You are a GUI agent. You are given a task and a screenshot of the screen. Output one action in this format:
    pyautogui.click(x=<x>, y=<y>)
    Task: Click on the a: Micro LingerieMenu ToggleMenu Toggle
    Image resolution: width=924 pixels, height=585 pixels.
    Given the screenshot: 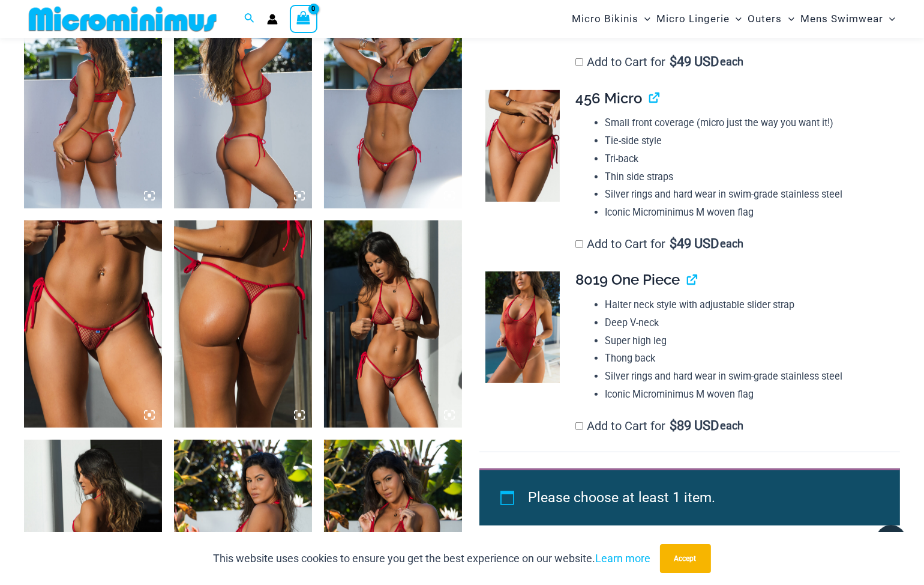 What is the action you would take?
    pyautogui.click(x=699, y=18)
    